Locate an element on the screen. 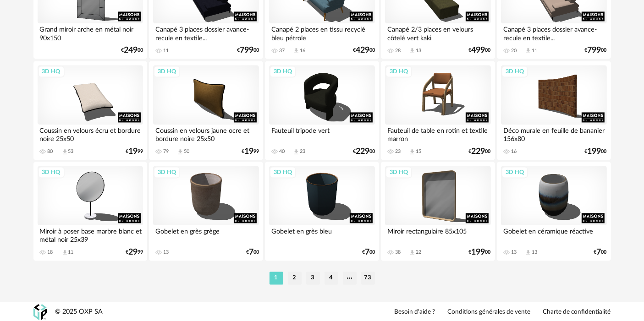 This screenshot has height=321, width=644. div: 80 is located at coordinates (51, 152).